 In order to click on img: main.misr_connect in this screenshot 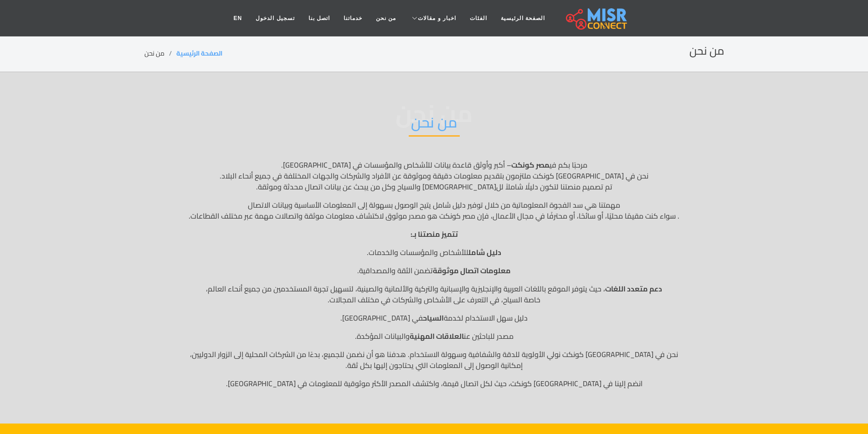, I will do `click(596, 18)`.